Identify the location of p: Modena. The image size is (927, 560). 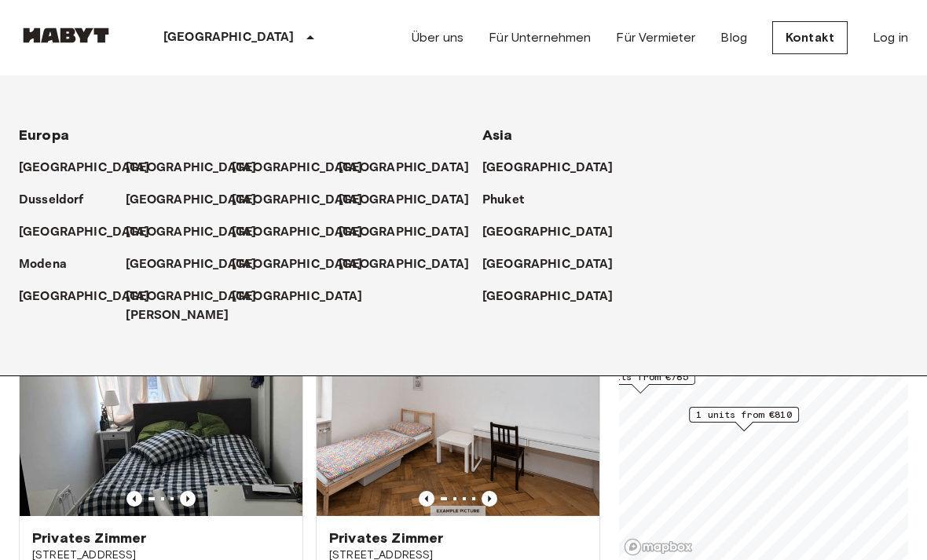
(43, 265).